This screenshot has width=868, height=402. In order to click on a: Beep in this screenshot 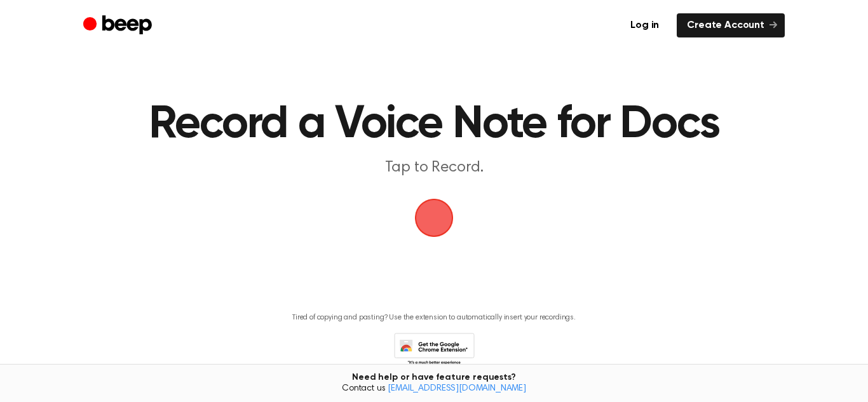, I will do `click(118, 25)`.